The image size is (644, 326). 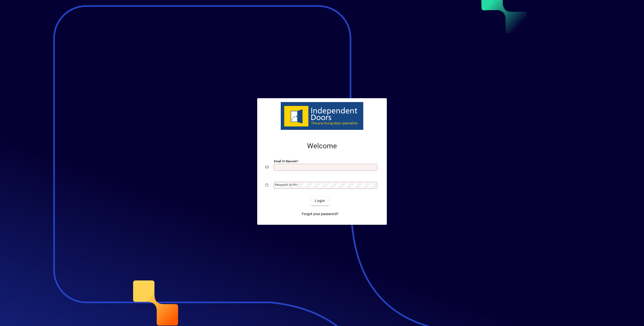 What do you see at coordinates (322, 146) in the screenshot?
I see `h2: Welcome` at bounding box center [322, 146].